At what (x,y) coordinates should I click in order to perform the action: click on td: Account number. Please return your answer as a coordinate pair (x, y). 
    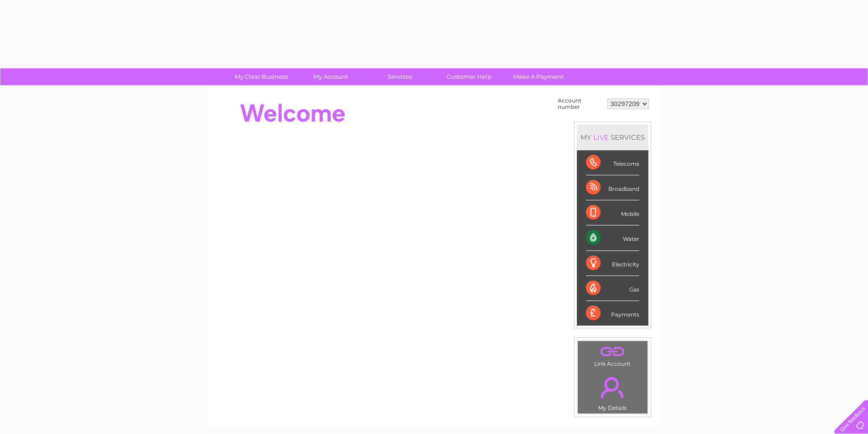
    Looking at the image, I should click on (580, 104).